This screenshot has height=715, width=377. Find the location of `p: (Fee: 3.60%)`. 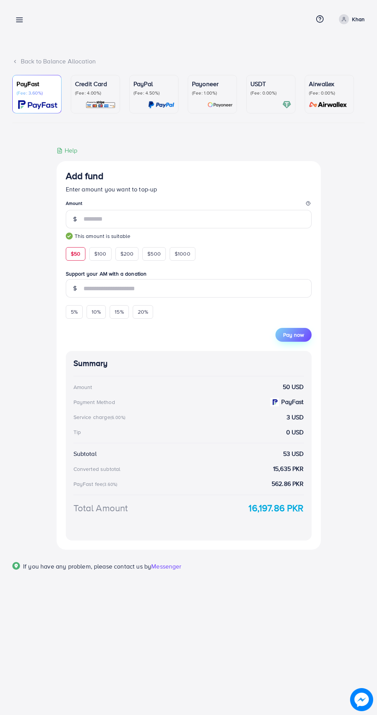

p: (Fee: 3.60%) is located at coordinates (37, 93).